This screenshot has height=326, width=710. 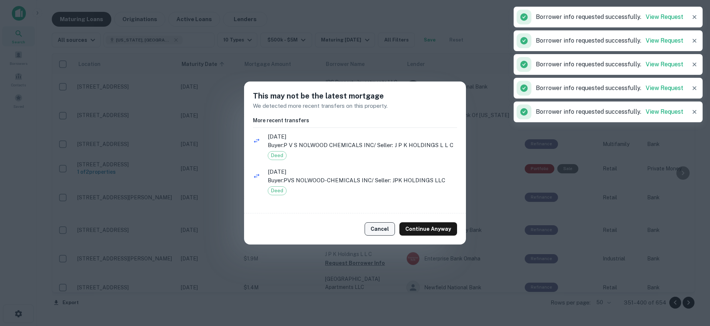 I want to click on p: Buyer: PVS NOLWOOD-CHEMICALS INC / Seller: JPK HOLDINGS LLC, so click(x=363, y=180).